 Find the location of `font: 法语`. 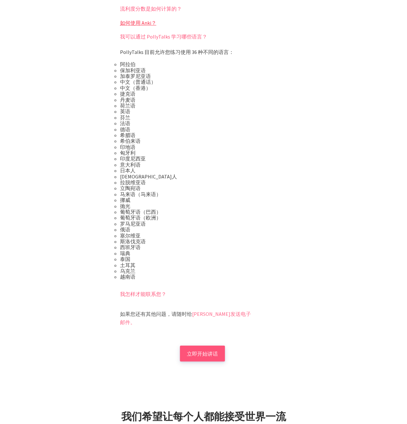

font: 法语 is located at coordinates (125, 123).